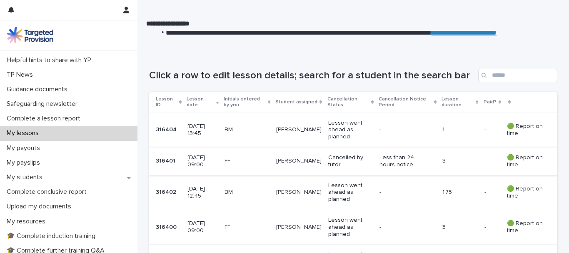 Image resolution: width=569 pixels, height=253 pixels. I want to click on p: Initials entered by you, so click(245, 102).